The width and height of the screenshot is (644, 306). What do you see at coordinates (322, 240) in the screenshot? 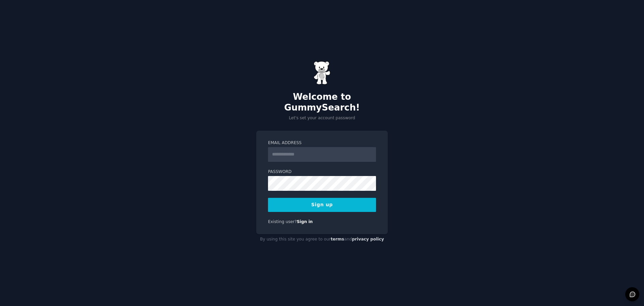
I see `div: By using this site you agree to our and` at bounding box center [322, 240].